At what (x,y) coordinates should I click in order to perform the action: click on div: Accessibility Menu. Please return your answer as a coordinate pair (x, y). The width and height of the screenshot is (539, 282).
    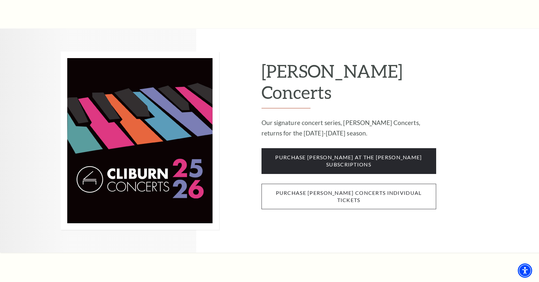
    Looking at the image, I should click on (525, 271).